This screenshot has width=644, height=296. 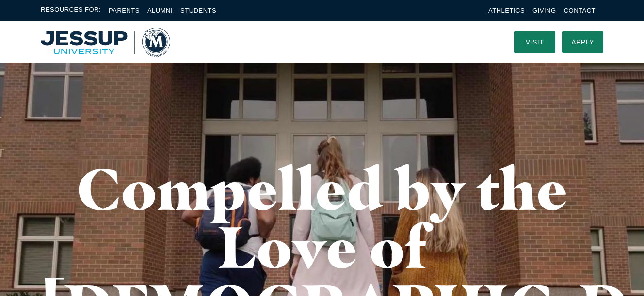 I want to click on span: Resources For:, so click(x=71, y=10).